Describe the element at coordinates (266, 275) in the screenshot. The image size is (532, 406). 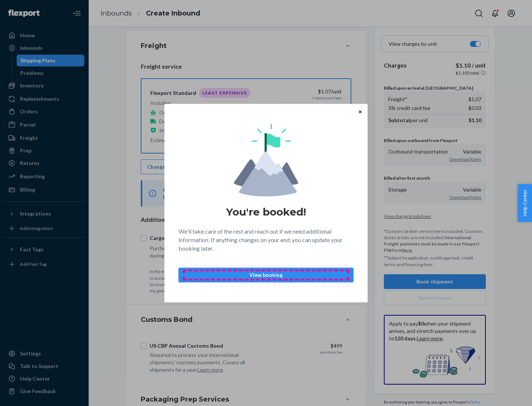
I see `button: View booking` at that location.